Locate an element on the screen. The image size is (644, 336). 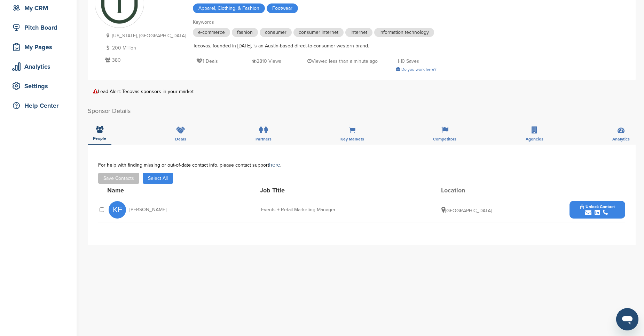
span: Key Markets is located at coordinates (352, 139).